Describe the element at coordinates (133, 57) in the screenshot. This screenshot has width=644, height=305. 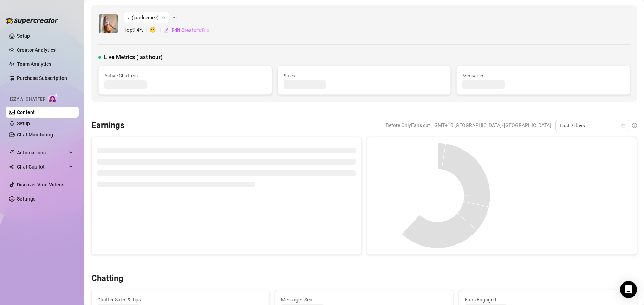
I see `span: Live Metrics (last hour)` at that location.